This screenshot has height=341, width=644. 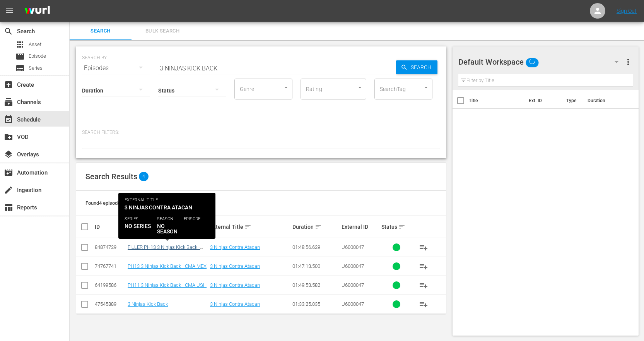 What do you see at coordinates (572, 100) in the screenshot?
I see `th: Type` at bounding box center [572, 100].